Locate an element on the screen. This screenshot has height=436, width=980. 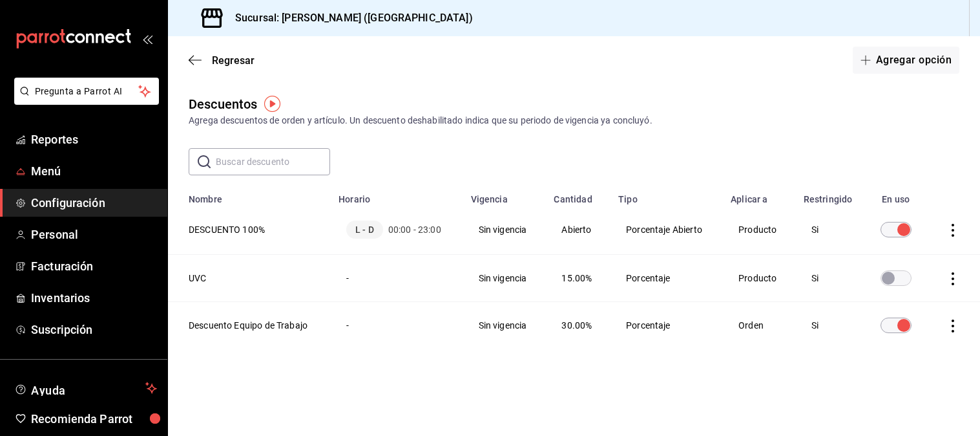
th: UVC is located at coordinates (249, 278).